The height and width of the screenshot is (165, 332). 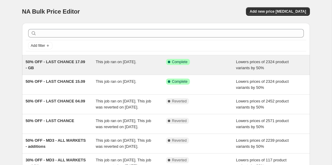 I want to click on span: 50% OFF - LAST CHANCE 04.09, so click(x=55, y=101).